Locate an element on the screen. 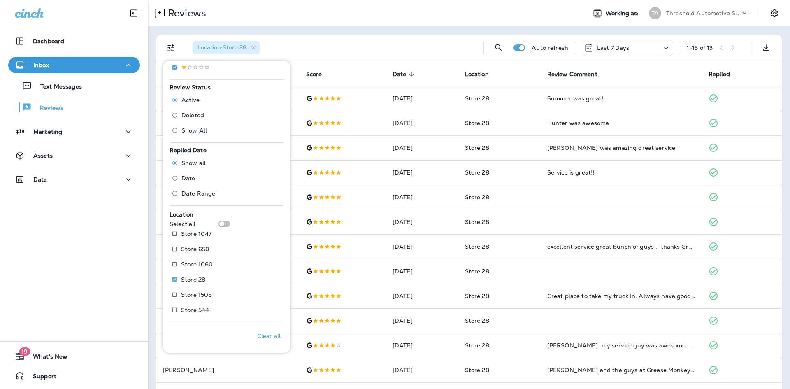 The width and height of the screenshot is (790, 389). span: Support is located at coordinates (40, 378).